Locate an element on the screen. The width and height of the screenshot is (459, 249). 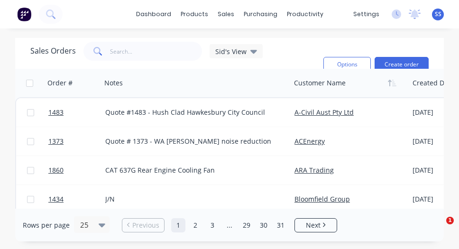
ul: Pagination is located at coordinates (229, 225).